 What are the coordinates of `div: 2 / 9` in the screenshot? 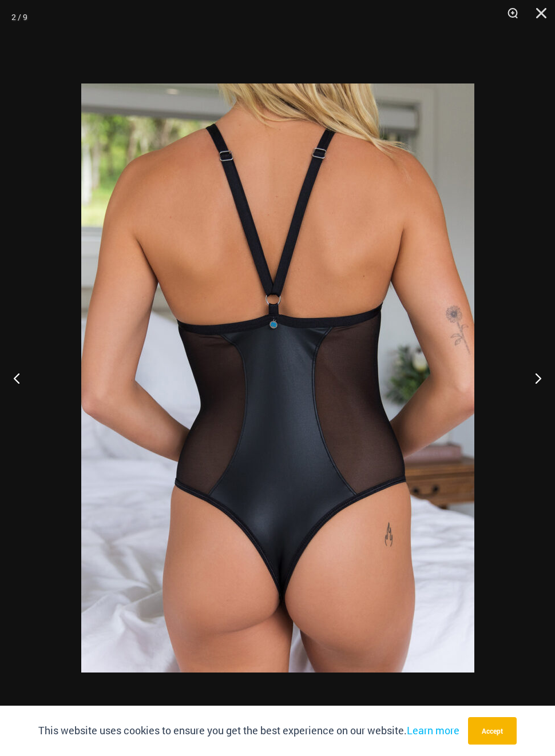 It's located at (19, 17).